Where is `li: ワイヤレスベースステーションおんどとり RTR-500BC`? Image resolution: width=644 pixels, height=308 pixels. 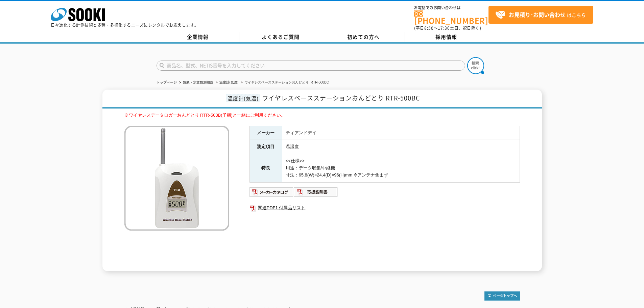 li: ワイヤレスベースステーションおんどとり RTR-500BC is located at coordinates (284, 83).